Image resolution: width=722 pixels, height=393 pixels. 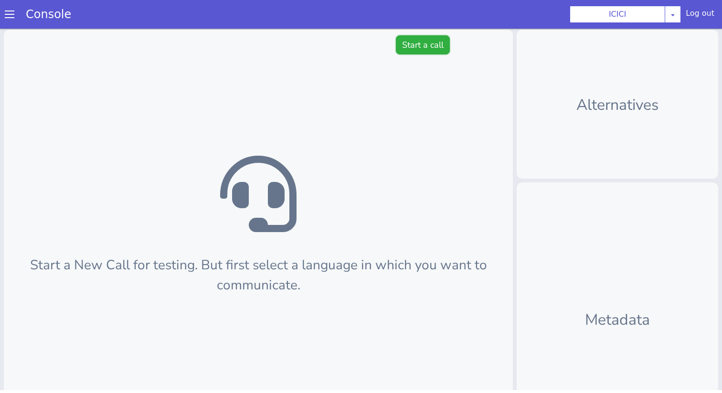 What do you see at coordinates (618, 14) in the screenshot?
I see `button: ICICI` at bounding box center [618, 14].